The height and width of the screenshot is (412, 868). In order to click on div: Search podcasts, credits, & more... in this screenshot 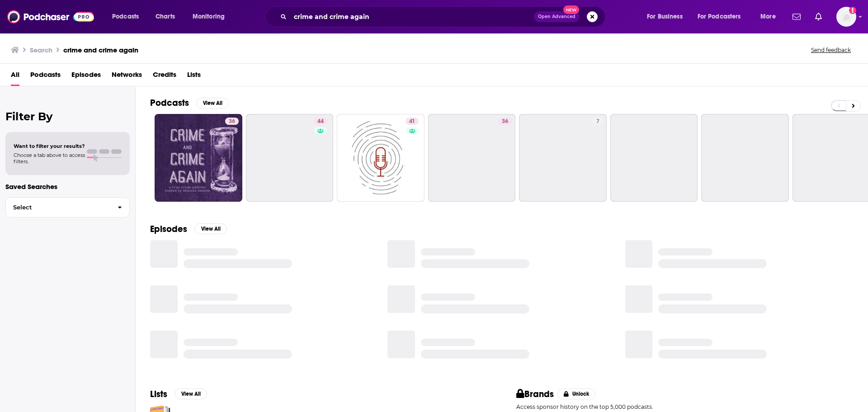, I will do `click(444, 17)`.